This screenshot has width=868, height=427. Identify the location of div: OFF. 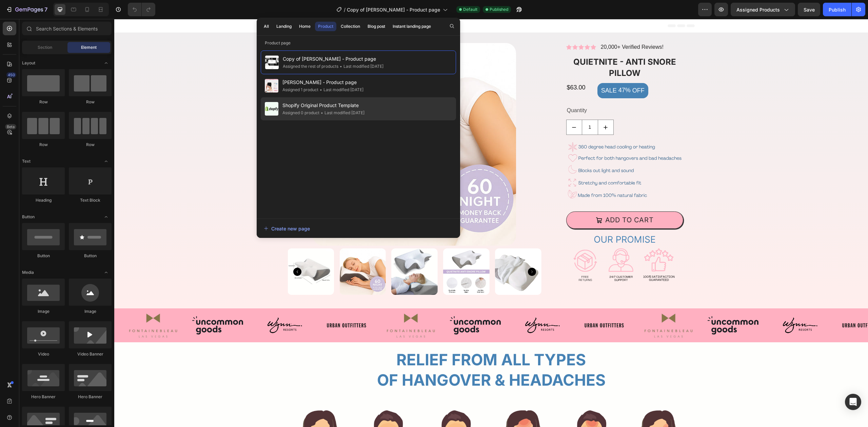
(524, 71).